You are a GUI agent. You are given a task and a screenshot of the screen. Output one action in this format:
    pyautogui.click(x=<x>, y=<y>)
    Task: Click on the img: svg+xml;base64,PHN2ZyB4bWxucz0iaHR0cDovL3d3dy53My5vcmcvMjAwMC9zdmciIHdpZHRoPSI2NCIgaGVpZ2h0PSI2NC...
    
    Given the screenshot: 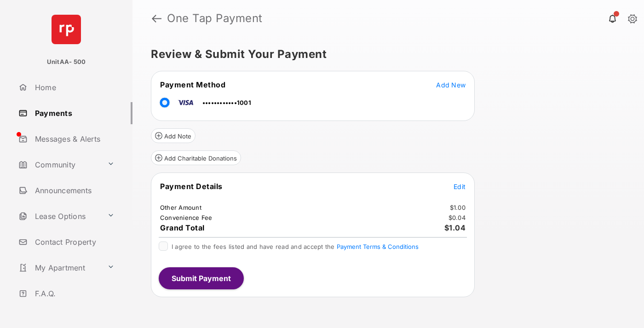 What is the action you would take?
    pyautogui.click(x=66, y=29)
    